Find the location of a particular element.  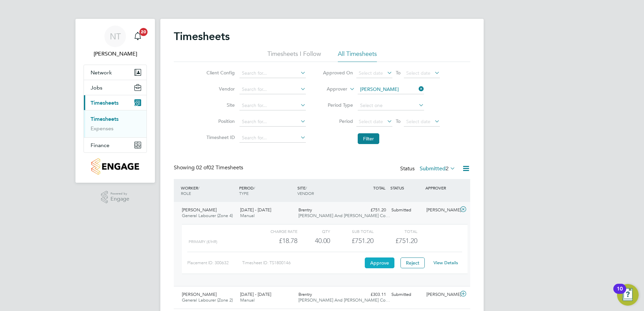

input: Select one is located at coordinates (391, 106).